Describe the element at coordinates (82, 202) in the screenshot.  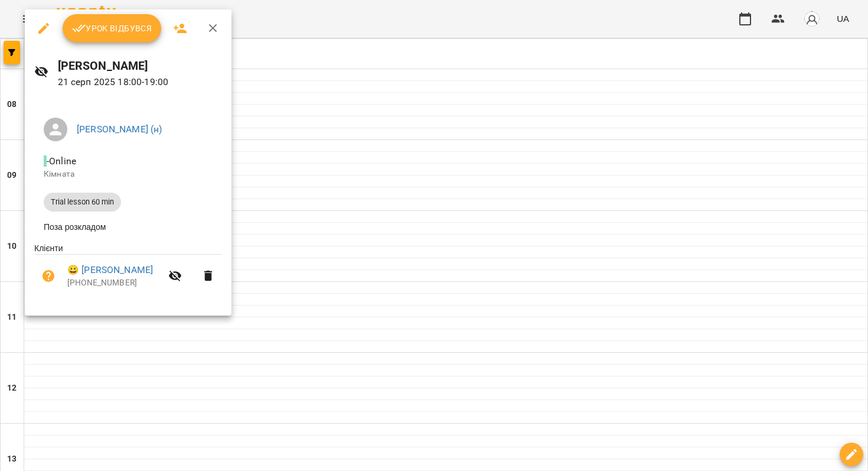
I see `span: Trial lesson 60 min` at that location.